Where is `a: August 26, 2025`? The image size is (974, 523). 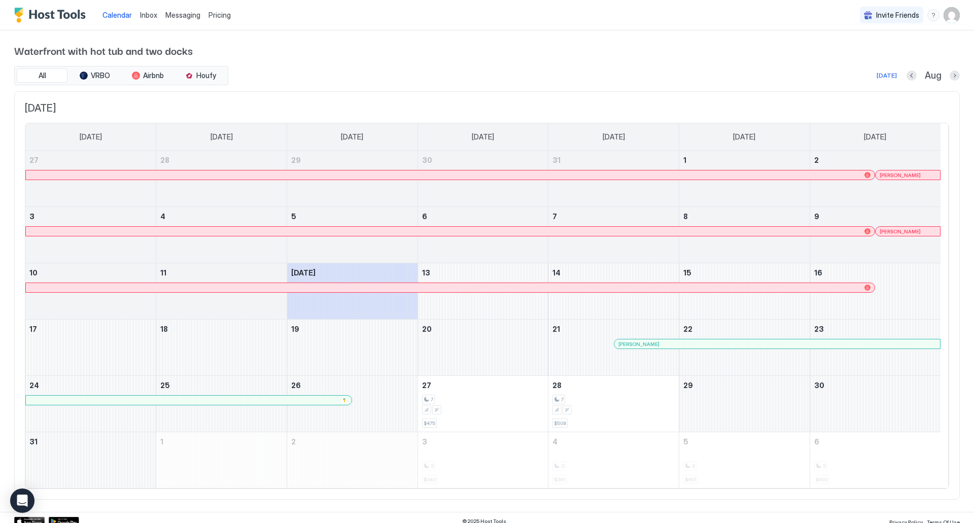
a: August 26, 2025 is located at coordinates (352, 385).